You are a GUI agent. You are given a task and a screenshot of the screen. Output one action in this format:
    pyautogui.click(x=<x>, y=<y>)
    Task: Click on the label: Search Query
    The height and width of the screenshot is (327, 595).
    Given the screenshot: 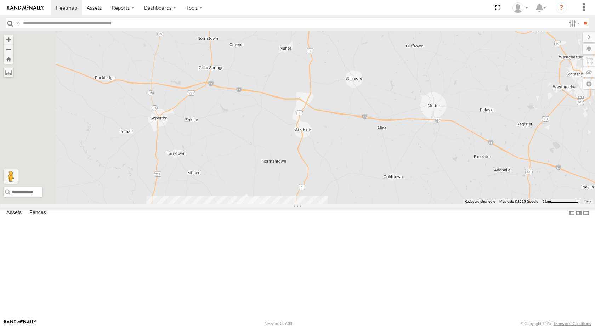 What is the action you would take?
    pyautogui.click(x=18, y=23)
    